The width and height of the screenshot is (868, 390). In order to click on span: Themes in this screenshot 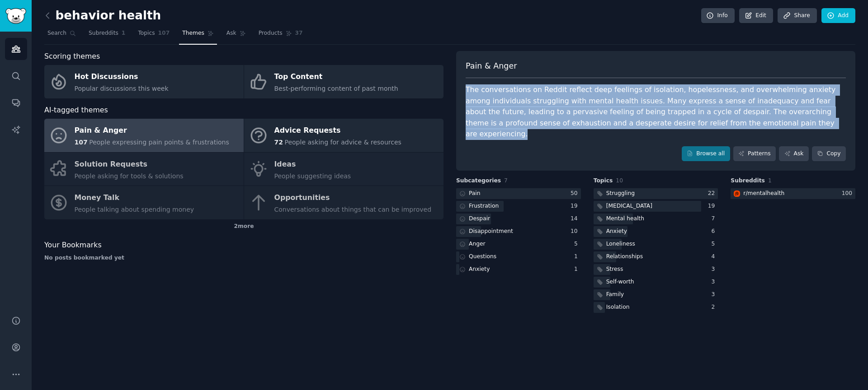, I will do `click(193, 33)`.